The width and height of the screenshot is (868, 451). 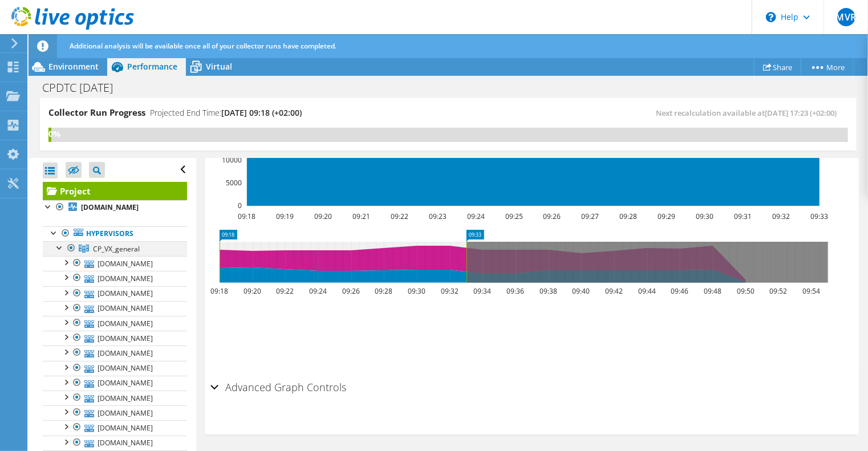 I want to click on text: 09:38, so click(x=548, y=290).